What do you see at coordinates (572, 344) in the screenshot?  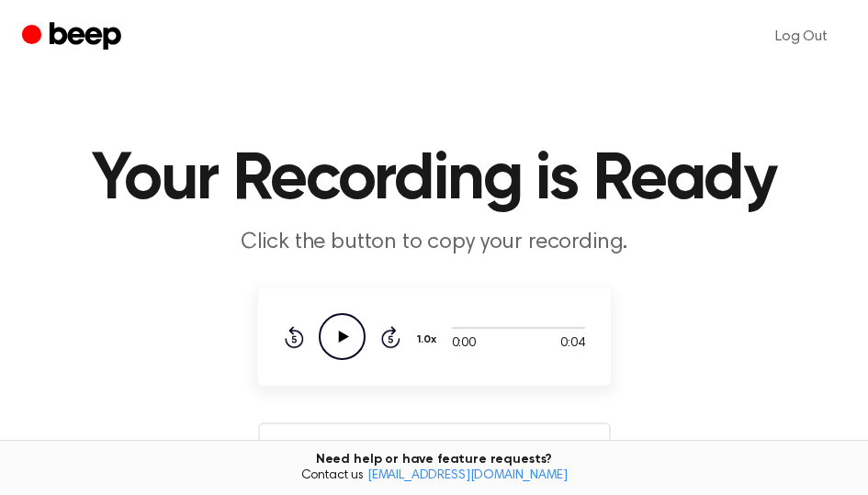 I see `span: 0:04` at bounding box center [572, 344].